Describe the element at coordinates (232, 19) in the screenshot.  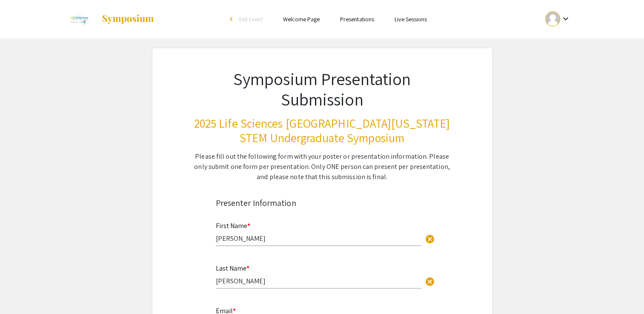
I see `div: arrow_back_ios` at that location.